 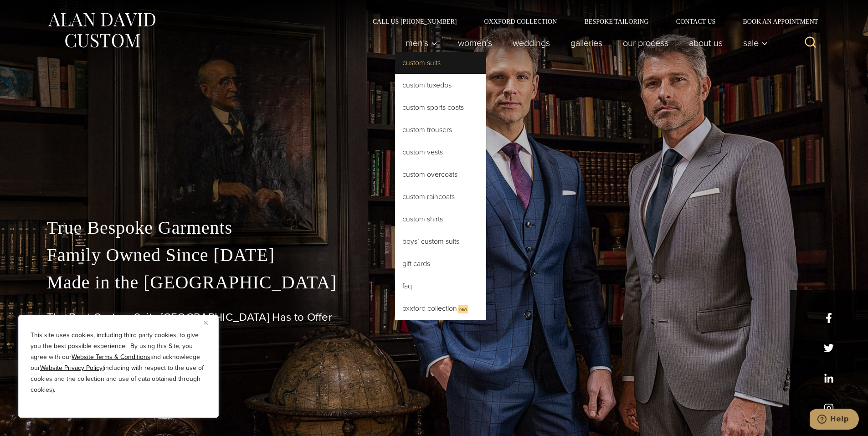 What do you see at coordinates (111, 357) in the screenshot?
I see `a: Website Terms & Conditions` at bounding box center [111, 357].